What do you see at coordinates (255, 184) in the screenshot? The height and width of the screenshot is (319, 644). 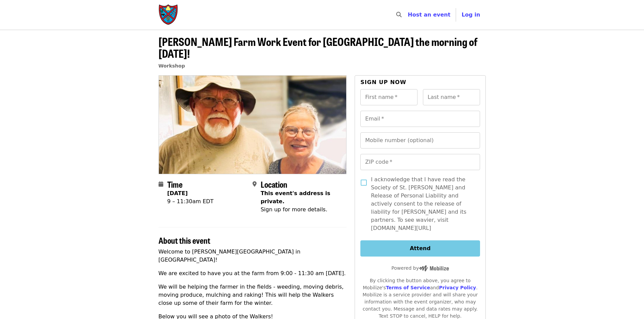 I see `i: map-marker-alt icon` at bounding box center [255, 184].